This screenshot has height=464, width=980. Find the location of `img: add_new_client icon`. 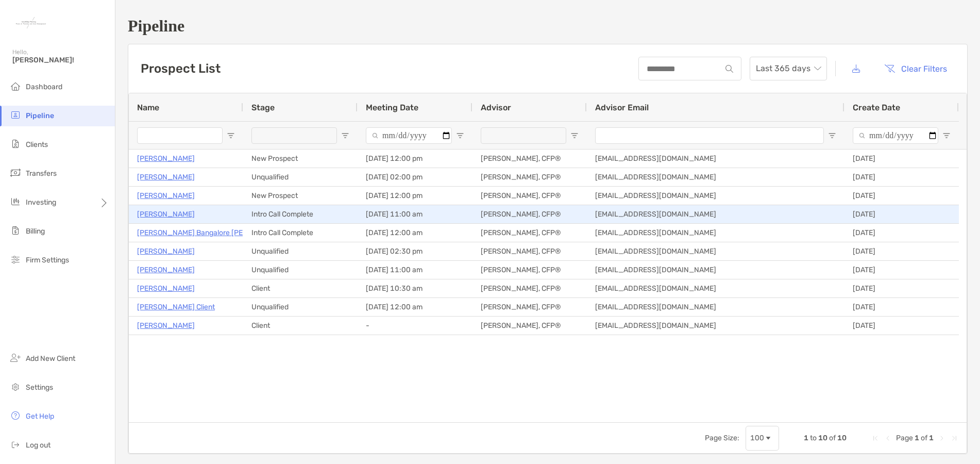

img: add_new_client icon is located at coordinates (16, 358).